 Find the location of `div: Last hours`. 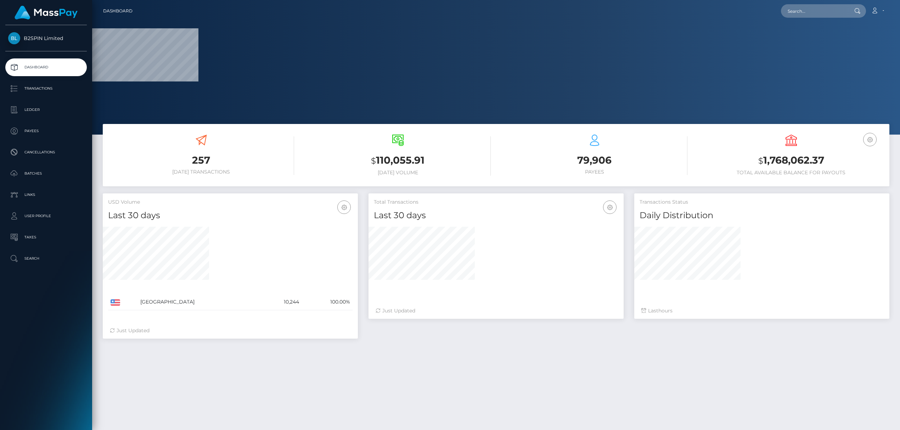

div: Last hours is located at coordinates (762, 311).